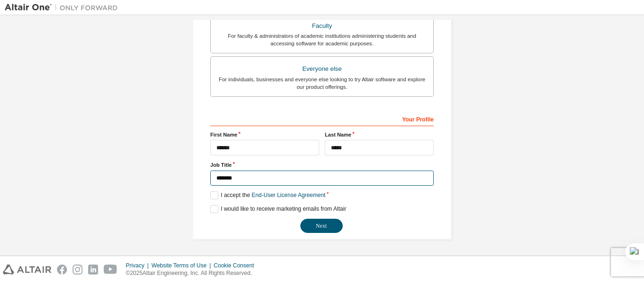 Image resolution: width=644 pixels, height=283 pixels. What do you see at coordinates (139, 265) in the screenshot?
I see `div: Privacy` at bounding box center [139, 265].